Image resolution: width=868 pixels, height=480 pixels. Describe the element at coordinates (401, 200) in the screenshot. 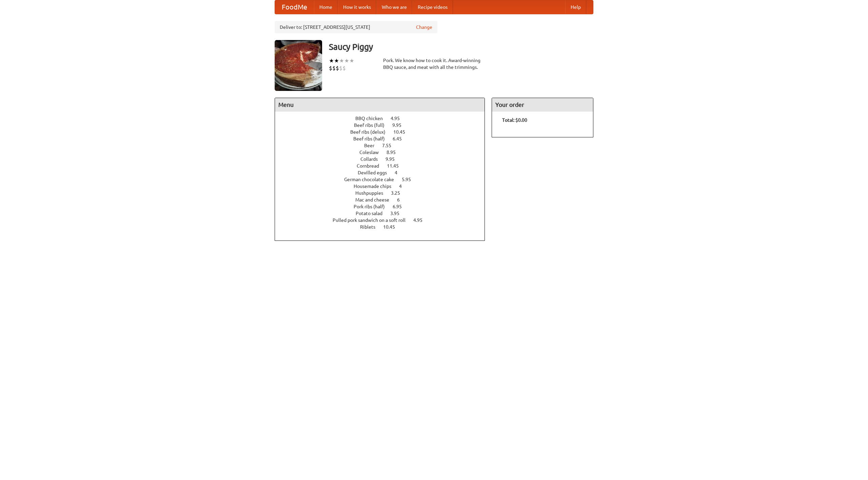

I see `span: 6` at that location.